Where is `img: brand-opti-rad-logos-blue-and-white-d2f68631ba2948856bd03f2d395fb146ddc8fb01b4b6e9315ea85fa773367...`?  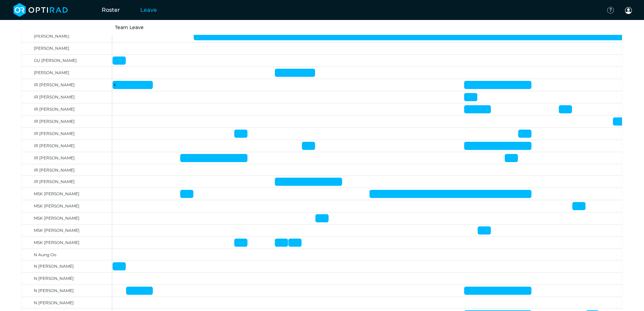
img: brand-opti-rad-logos-blue-and-white-d2f68631ba2948856bd03f2d395fb146ddc8fb01b4b6e9315ea85fa773367... is located at coordinates (41, 10).